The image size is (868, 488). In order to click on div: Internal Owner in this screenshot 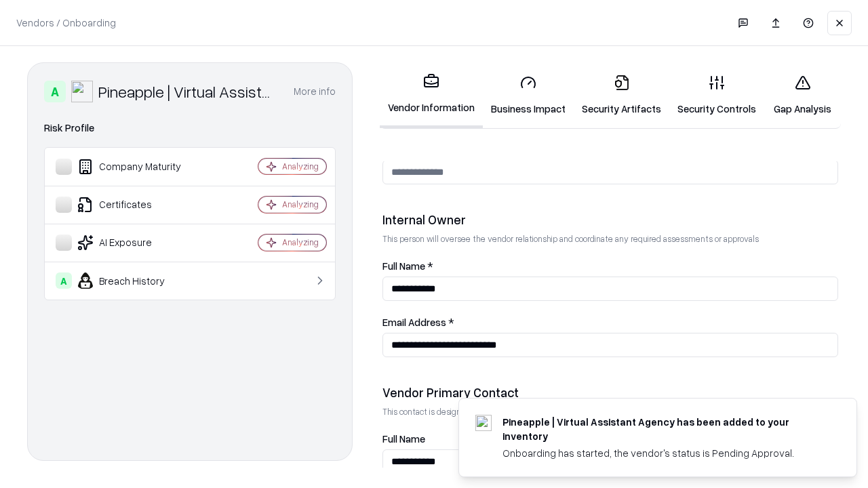, I will do `click(610, 220)`.